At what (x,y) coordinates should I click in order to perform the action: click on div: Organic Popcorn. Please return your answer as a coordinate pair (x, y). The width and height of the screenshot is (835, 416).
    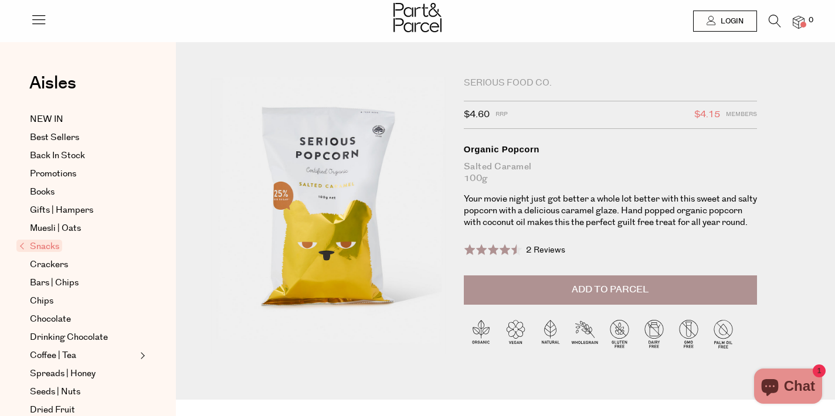
    Looking at the image, I should click on (611, 150).